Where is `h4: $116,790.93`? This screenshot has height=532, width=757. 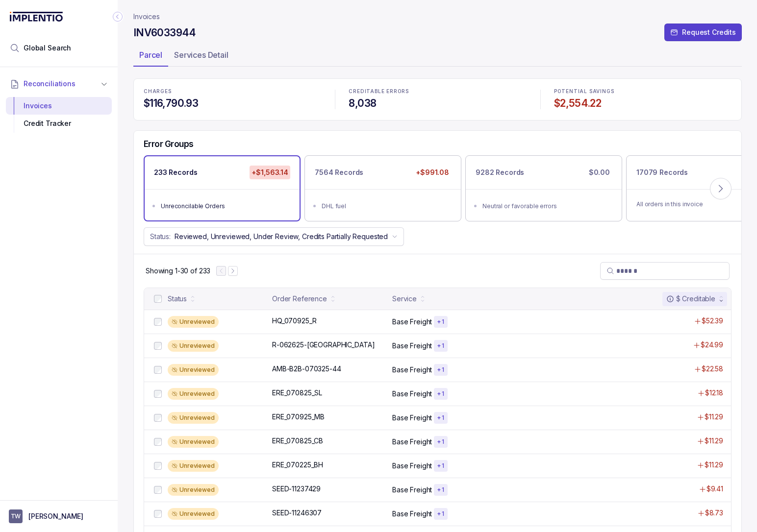 h4: $116,790.93 is located at coordinates (232, 104).